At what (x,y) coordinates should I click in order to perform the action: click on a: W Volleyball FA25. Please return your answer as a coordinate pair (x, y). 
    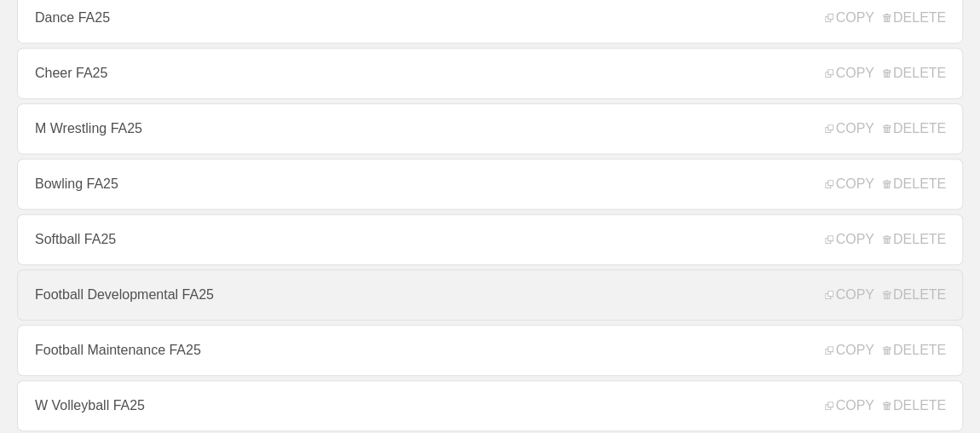
    Looking at the image, I should click on (490, 406).